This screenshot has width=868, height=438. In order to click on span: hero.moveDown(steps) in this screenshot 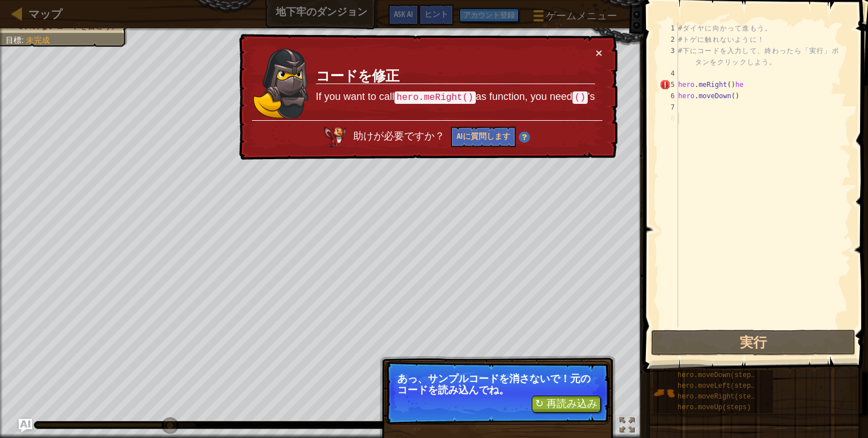, I will do `click(719, 376)`.